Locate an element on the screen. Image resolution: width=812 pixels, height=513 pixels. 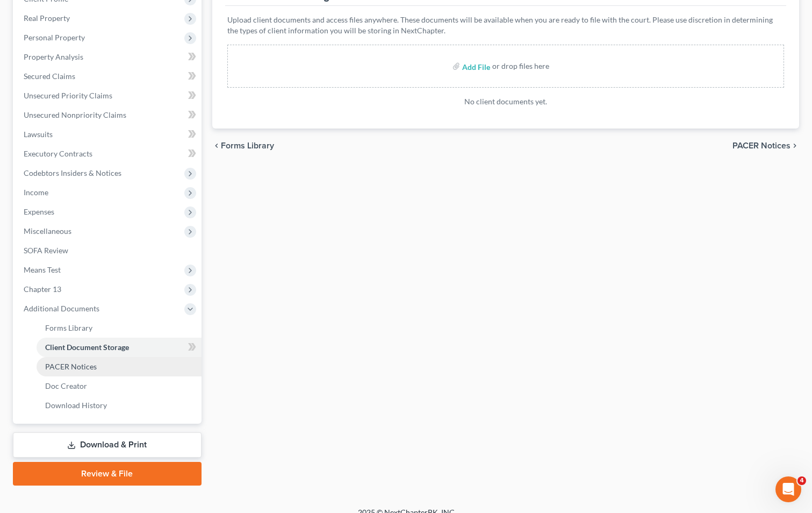
a: Unsecured Nonpriority Claims is located at coordinates (108, 115).